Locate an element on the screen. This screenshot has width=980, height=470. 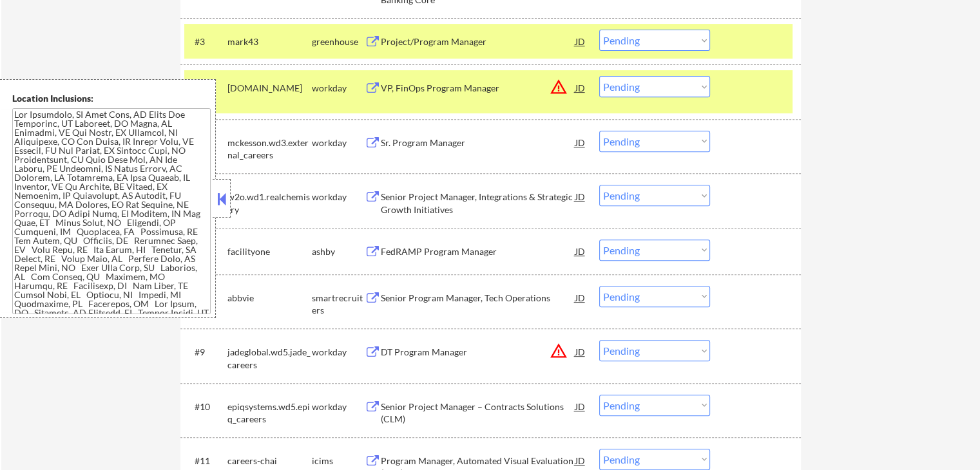
div: Senior Program Manager, Tech Operations is located at coordinates (478, 298).